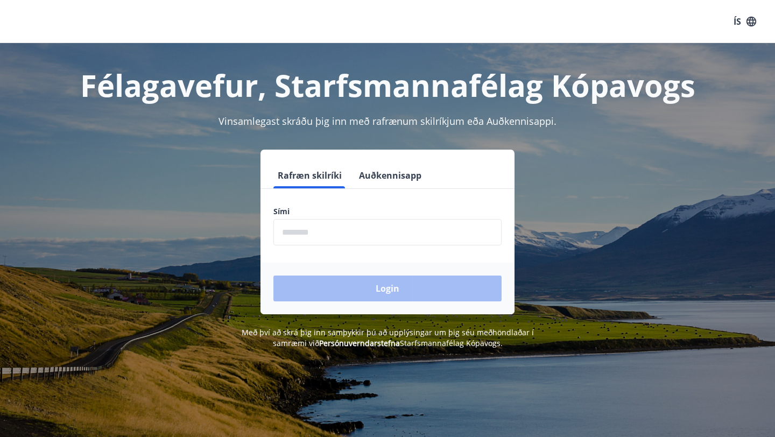 The image size is (775, 437). What do you see at coordinates (390, 175) in the screenshot?
I see `button: Auðkennisapp` at bounding box center [390, 175].